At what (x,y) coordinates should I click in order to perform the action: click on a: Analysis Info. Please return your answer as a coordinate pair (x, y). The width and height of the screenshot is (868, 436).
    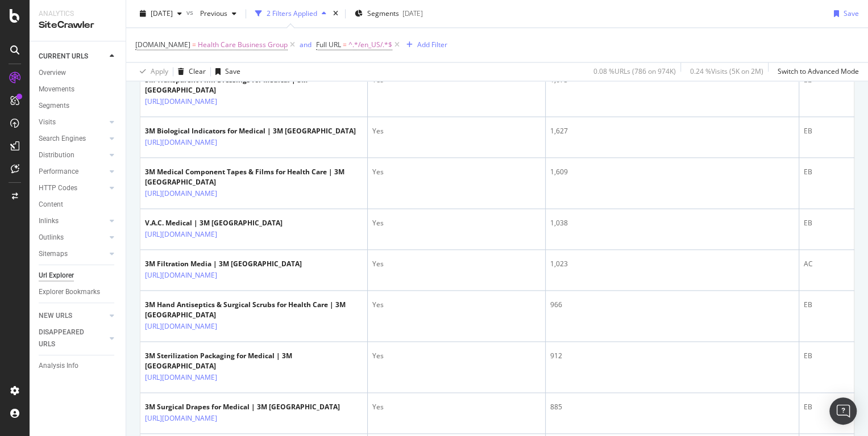
    Looking at the image, I should click on (78, 366).